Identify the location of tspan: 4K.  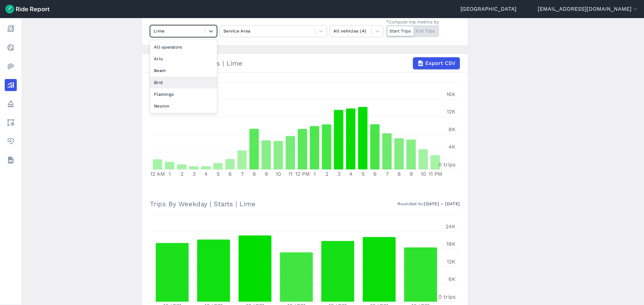
(452, 147).